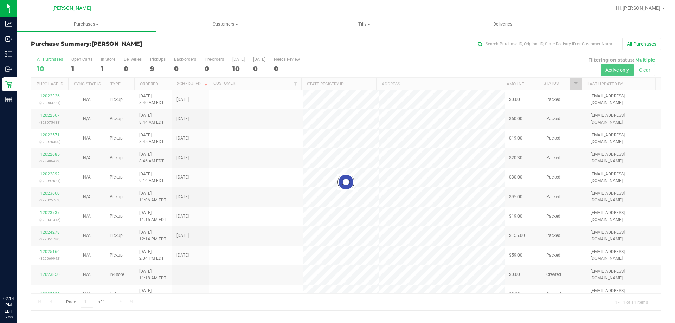  What do you see at coordinates (8, 317) in the screenshot?
I see `p: 09/29` at bounding box center [8, 317].